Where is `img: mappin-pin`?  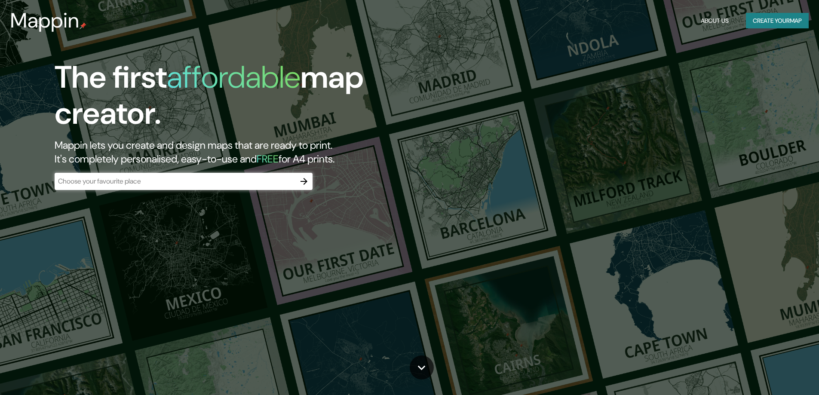 img: mappin-pin is located at coordinates (83, 26).